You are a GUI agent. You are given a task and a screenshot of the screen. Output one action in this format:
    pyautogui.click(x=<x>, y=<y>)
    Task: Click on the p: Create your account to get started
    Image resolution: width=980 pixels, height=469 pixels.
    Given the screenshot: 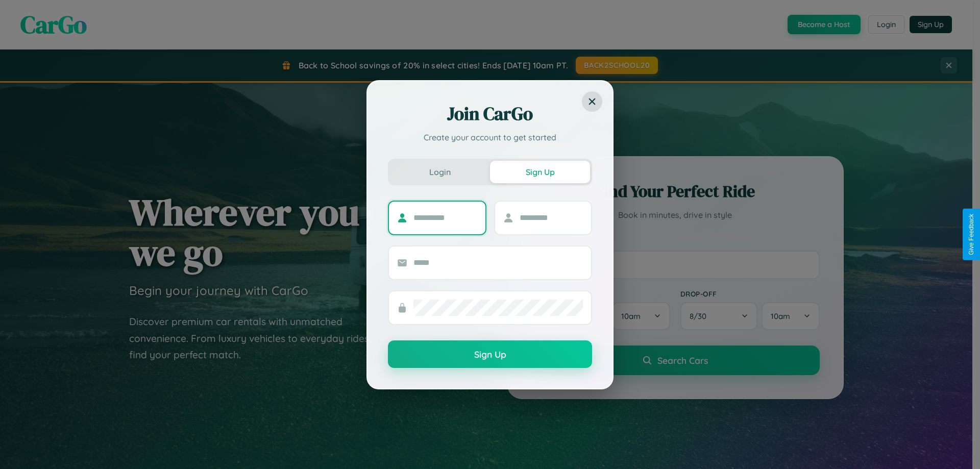 What is the action you would take?
    pyautogui.click(x=490, y=138)
    